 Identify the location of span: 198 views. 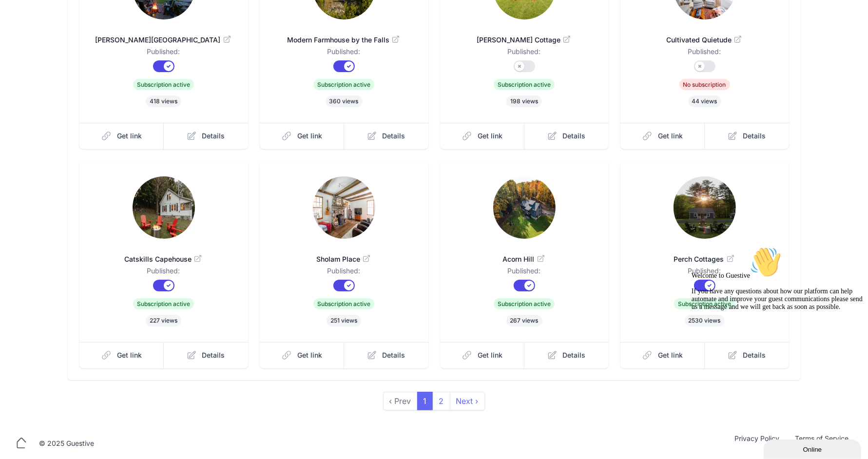
(524, 101).